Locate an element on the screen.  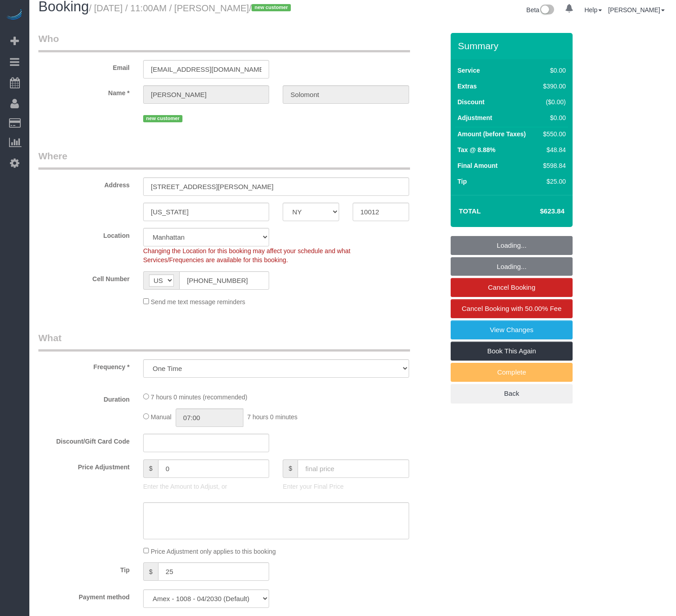
input: City is located at coordinates (206, 212).